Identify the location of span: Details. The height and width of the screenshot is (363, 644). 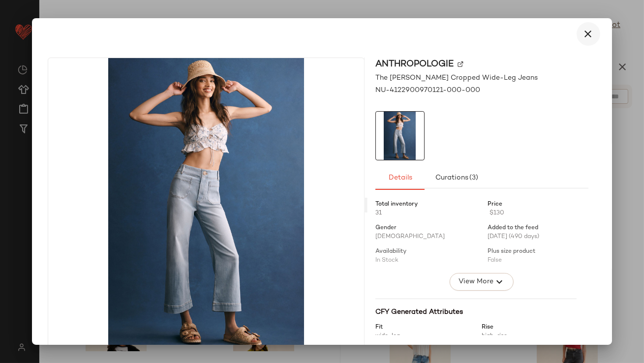
(400, 178).